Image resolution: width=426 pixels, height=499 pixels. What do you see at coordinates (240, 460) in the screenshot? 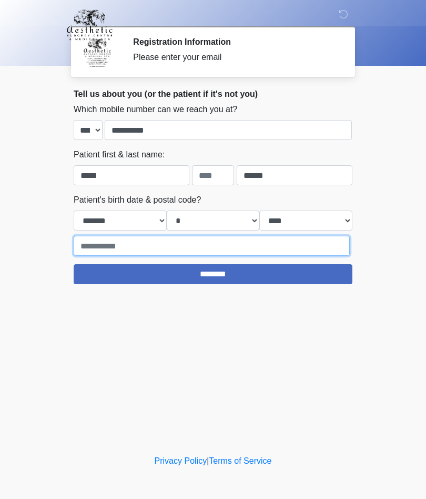
I see `a: Terms of Service` at bounding box center [240, 460].